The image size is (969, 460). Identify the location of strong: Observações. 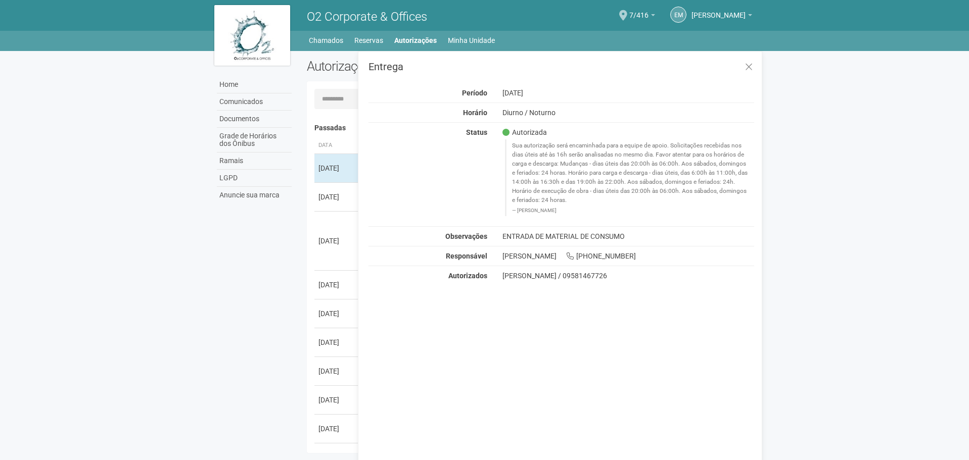
(466, 236).